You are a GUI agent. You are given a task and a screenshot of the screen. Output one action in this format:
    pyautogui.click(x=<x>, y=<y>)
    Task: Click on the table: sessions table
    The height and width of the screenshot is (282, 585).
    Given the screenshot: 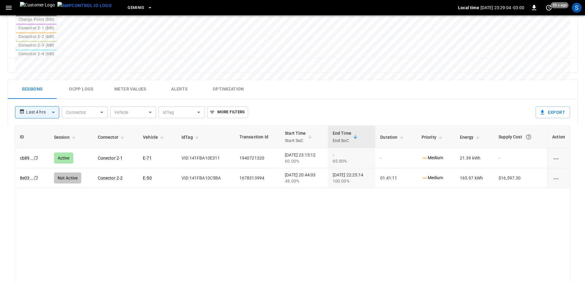 What is the action you would take?
    pyautogui.click(x=293, y=157)
    